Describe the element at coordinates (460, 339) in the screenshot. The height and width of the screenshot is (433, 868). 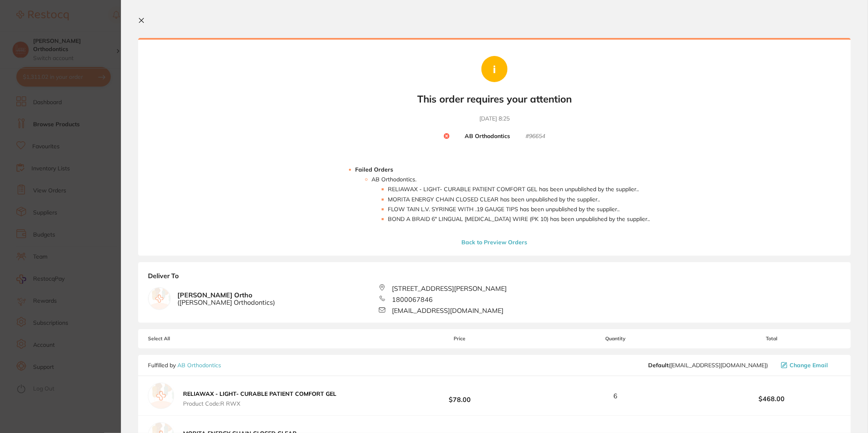
I see `span: Price` at that location.